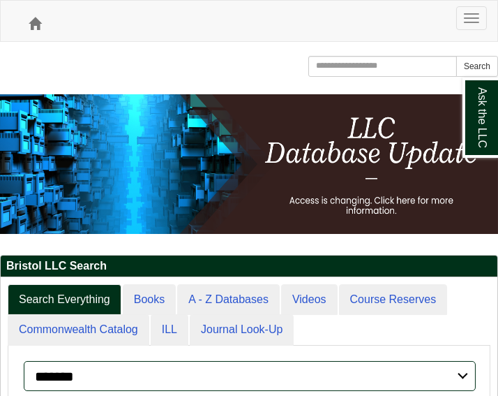  Describe the element at coordinates (228, 300) in the screenshot. I see `a: A - Z Databases` at that location.